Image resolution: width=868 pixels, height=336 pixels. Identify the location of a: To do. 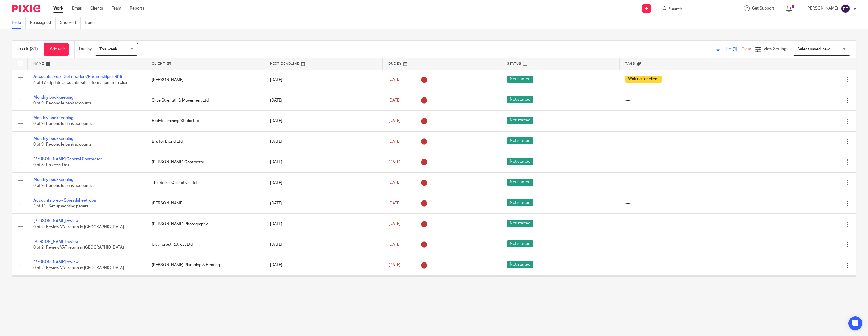
(19, 23).